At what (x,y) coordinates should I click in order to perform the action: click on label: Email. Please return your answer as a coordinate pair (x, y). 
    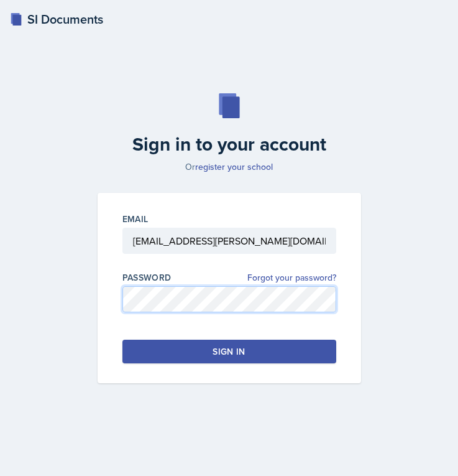
    Looking at the image, I should click on (135, 219).